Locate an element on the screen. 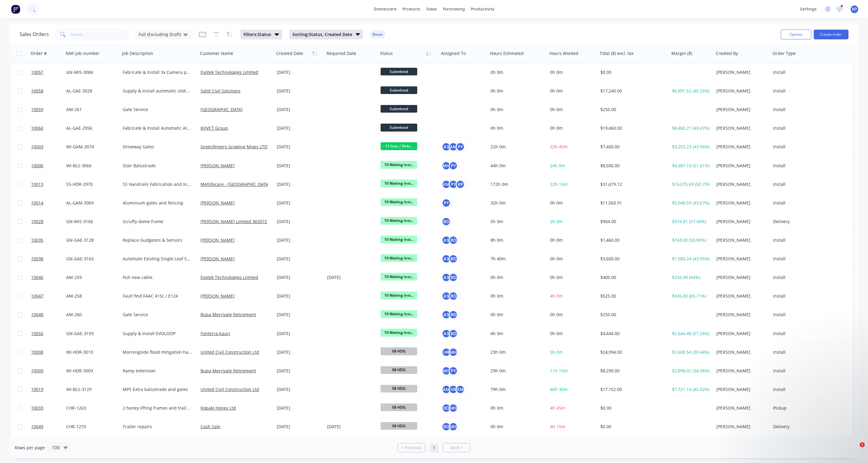 The image size is (868, 463). button: AMHRKM is located at coordinates (454, 390).